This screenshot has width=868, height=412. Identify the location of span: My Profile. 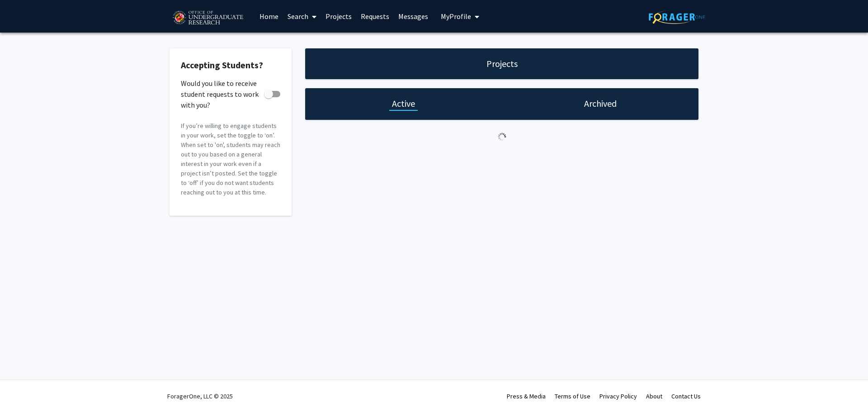
(455, 16).